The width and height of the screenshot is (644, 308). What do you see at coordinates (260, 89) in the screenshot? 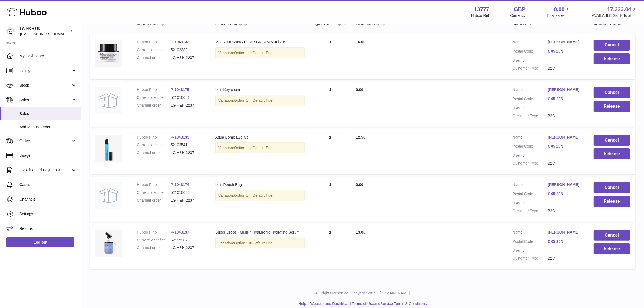
I see `div: belif Key chain` at bounding box center [260, 89].